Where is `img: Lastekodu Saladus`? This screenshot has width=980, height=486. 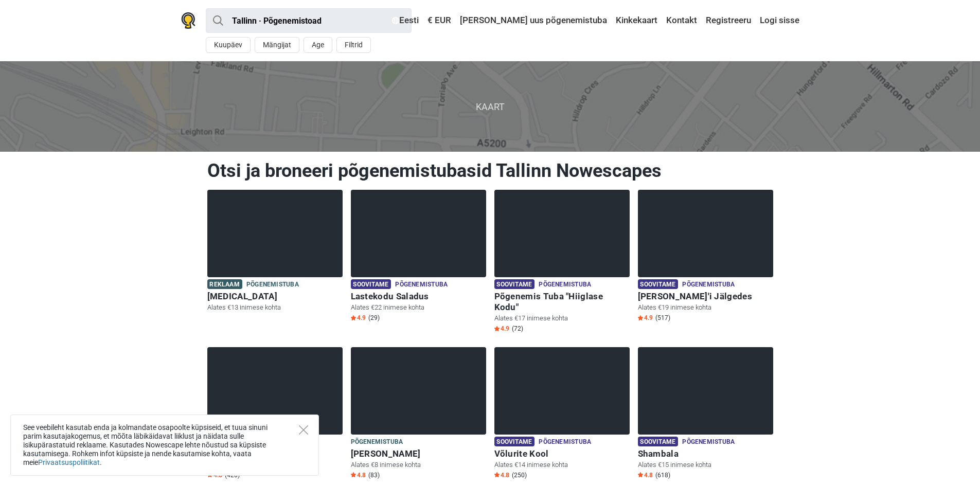
img: Lastekodu Saladus is located at coordinates (418, 233).